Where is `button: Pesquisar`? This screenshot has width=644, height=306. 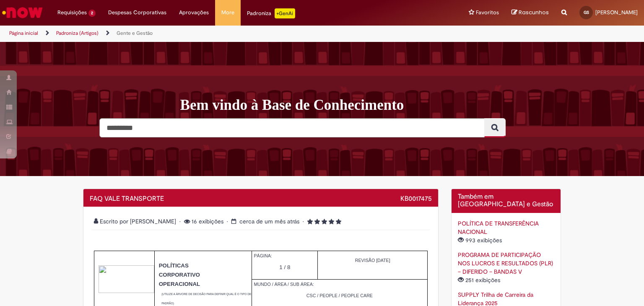 button: Pesquisar is located at coordinates (494, 128).